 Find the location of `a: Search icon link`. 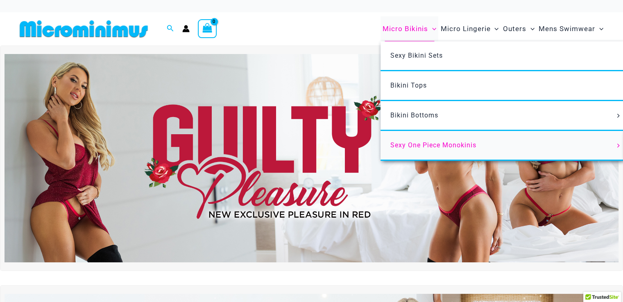

a: Search icon link is located at coordinates (170, 29).